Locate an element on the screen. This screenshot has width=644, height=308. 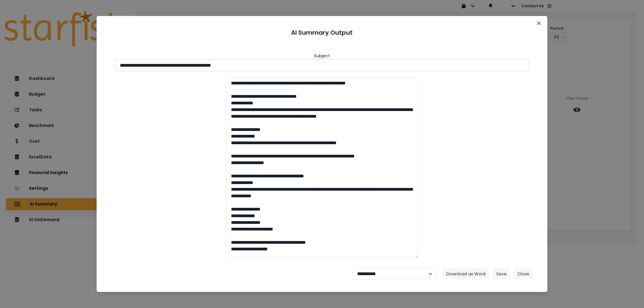
button: Download as Word is located at coordinates (466, 274).